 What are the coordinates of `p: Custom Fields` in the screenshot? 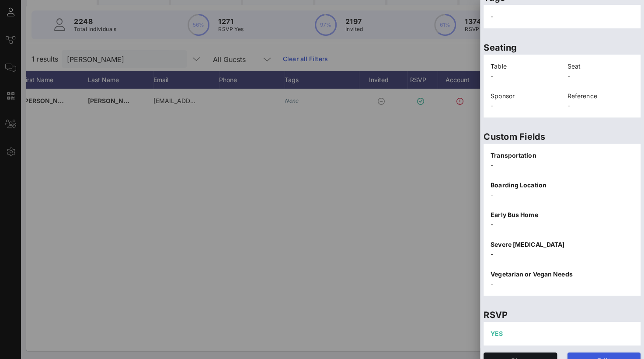 It's located at (562, 137).